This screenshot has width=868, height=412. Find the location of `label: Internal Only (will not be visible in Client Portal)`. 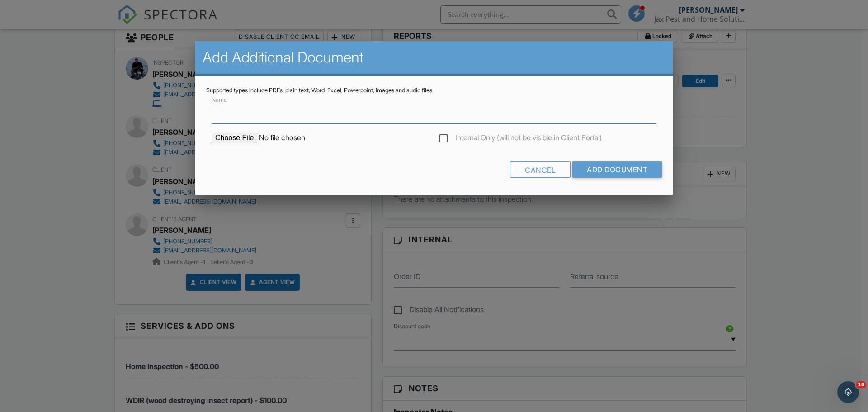

label: Internal Only (will not be visible in Client Portal) is located at coordinates (520, 139).